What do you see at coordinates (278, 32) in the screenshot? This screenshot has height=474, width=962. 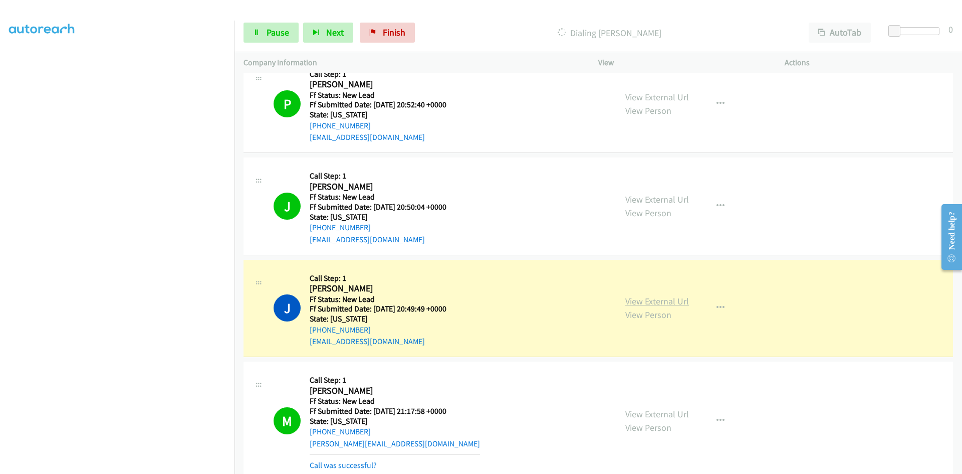 I see `span: Pause` at bounding box center [278, 32].